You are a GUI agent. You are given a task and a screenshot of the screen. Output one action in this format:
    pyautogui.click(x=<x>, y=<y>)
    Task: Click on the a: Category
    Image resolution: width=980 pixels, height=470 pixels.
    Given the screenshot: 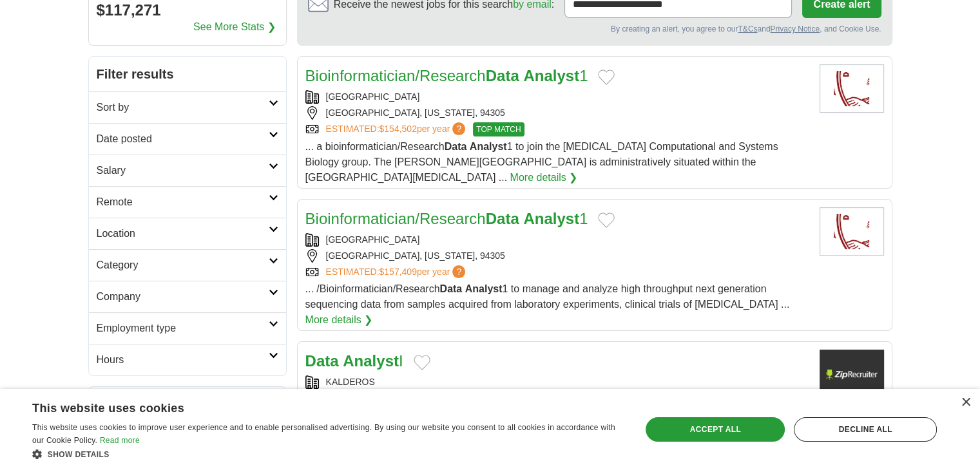 What is the action you would take?
    pyautogui.click(x=187, y=264)
    